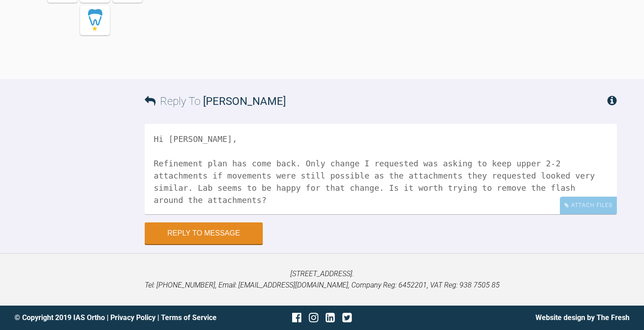 This screenshot has height=330, width=644. I want to click on a: Terms of Service, so click(189, 317).